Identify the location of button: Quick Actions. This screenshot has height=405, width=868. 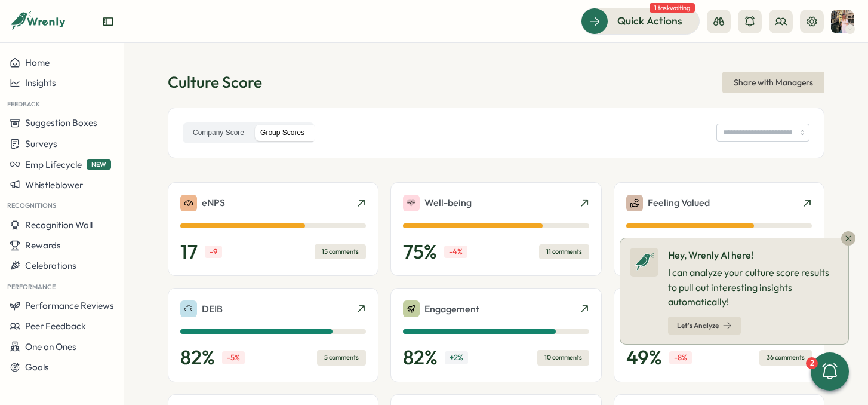
(640, 21).